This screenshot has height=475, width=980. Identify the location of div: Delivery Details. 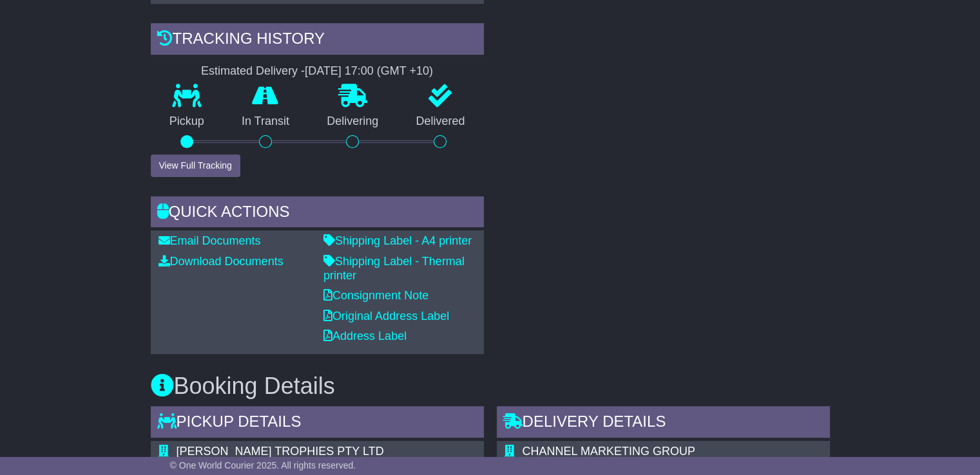
(663, 424).